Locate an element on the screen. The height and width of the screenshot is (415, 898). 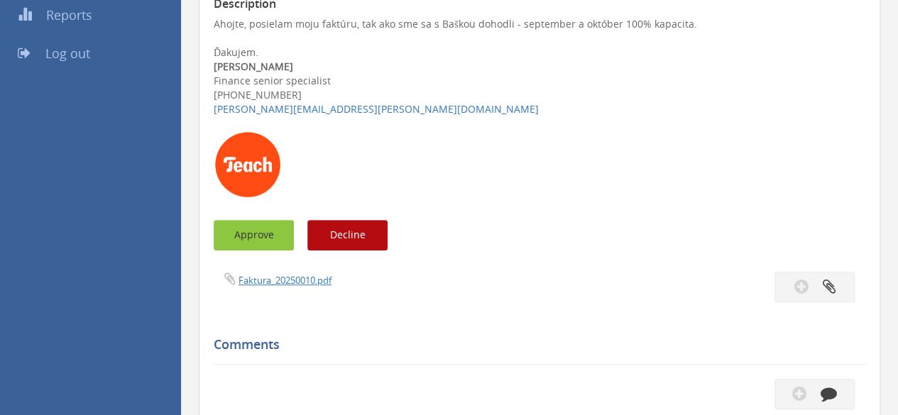
div: Ahojte, posielam moju faktúru, tak ako sme sa s Baškou dohodli - september a október 100% kapacit... is located at coordinates (540, 38).